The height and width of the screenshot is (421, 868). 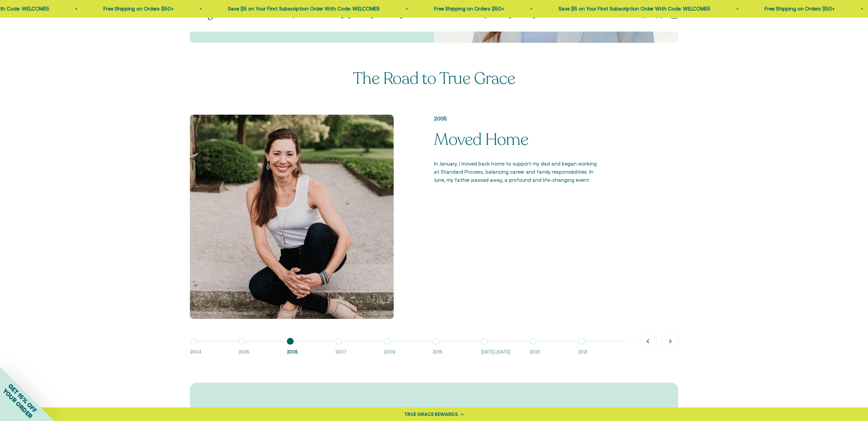 I want to click on span: 2016, so click(x=453, y=352).